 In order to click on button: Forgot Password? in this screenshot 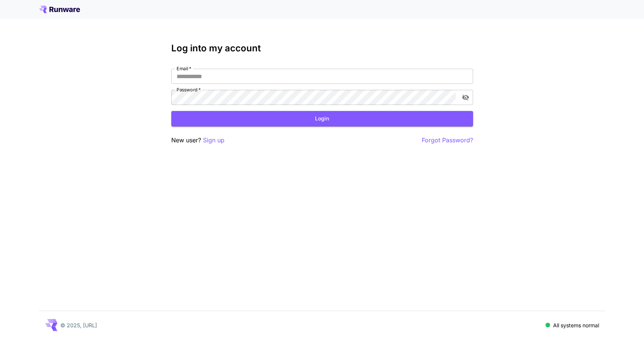, I will do `click(447, 140)`.